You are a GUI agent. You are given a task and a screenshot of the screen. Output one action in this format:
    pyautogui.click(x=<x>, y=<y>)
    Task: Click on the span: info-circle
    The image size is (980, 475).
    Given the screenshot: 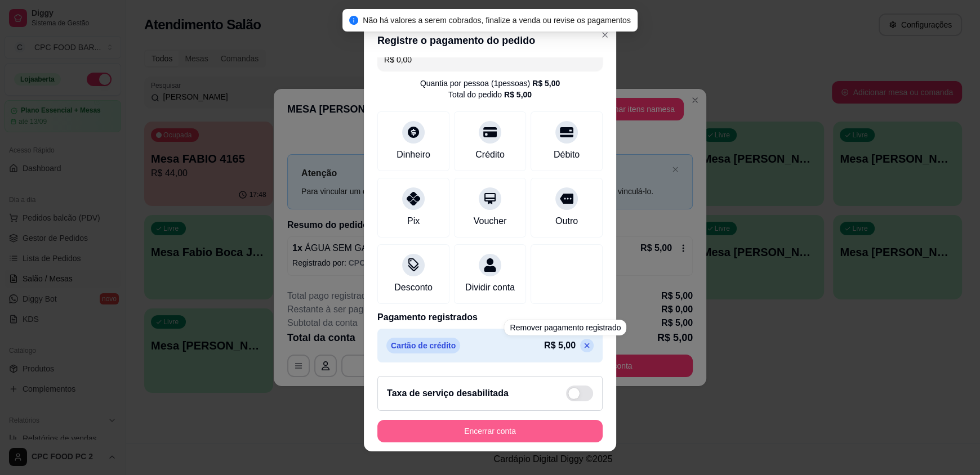 What is the action you would take?
    pyautogui.click(x=353, y=20)
    